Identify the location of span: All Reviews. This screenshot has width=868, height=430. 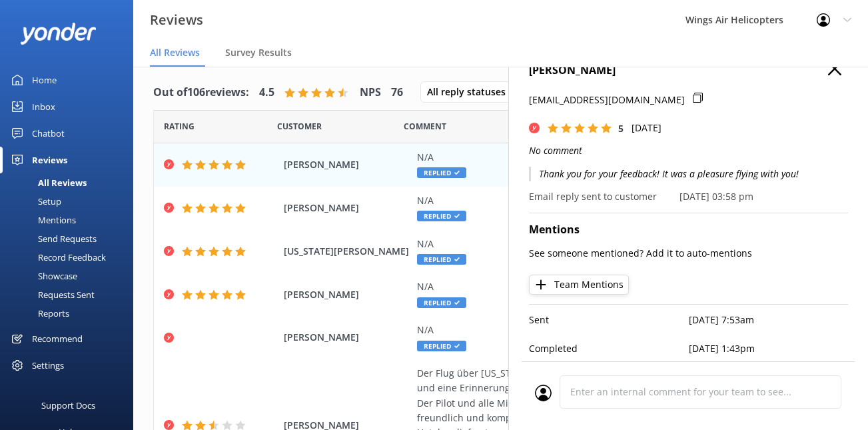
(174, 53).